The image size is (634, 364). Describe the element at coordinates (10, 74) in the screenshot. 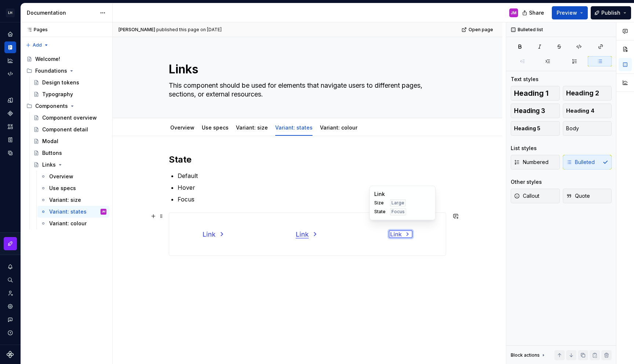

I see `a: Code automation` at that location.